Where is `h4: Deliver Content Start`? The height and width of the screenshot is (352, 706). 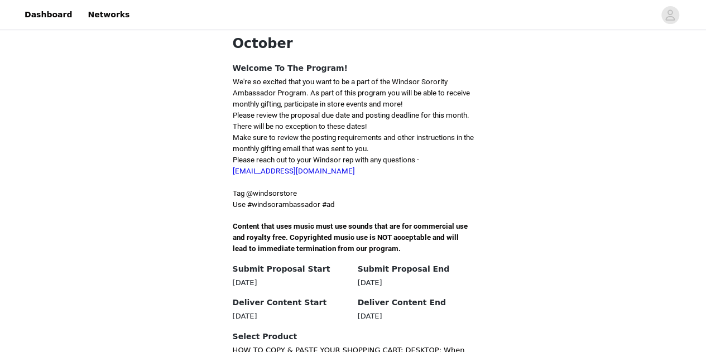
h4: Deliver Content Start is located at coordinates (291, 302).